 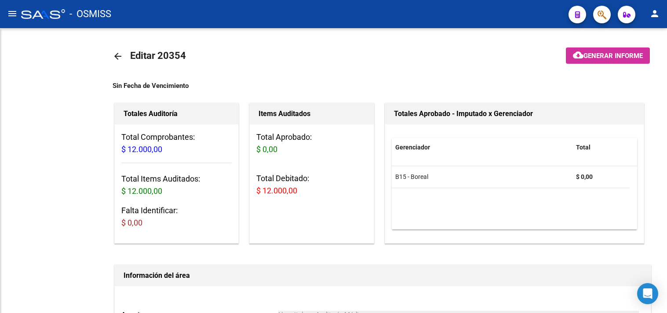 What do you see at coordinates (383, 86) in the screenshot?
I see `div: Sin Fecha de Vencimiento` at bounding box center [383, 86].